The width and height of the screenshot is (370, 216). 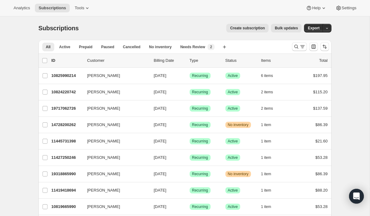 I want to click on button: Settings, so click(x=346, y=8).